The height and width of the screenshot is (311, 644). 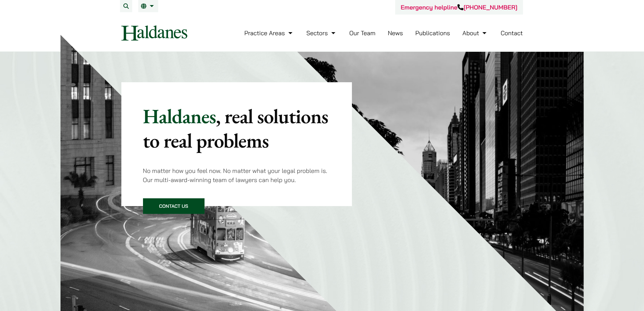 I want to click on p: No matter how you feel now. No matter what your legal problem is. Our multi-award-winning team of..., so click(x=237, y=175).